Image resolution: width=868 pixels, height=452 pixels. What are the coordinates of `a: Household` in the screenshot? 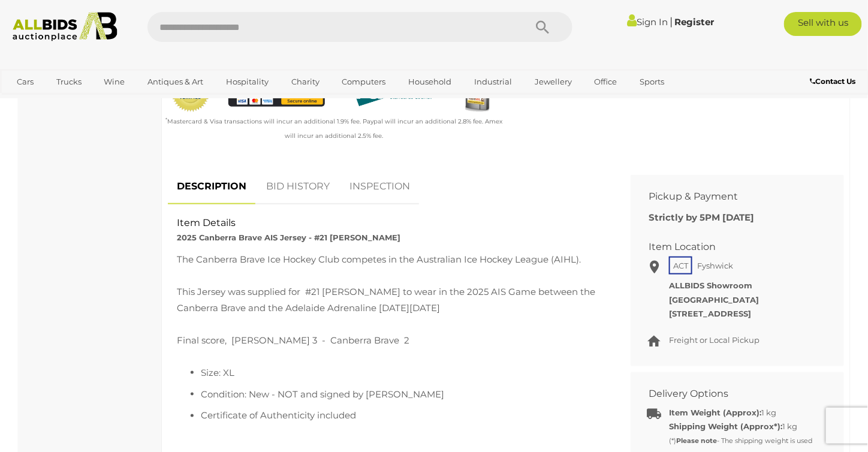 It's located at (430, 82).